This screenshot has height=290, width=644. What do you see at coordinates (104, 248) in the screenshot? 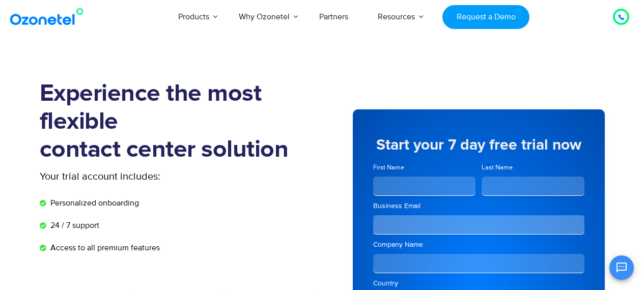
I see `span: Access to all premium features` at bounding box center [104, 248].